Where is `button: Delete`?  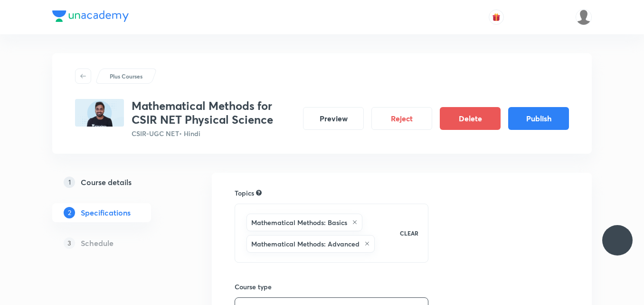 button: Delete is located at coordinates (471, 118).